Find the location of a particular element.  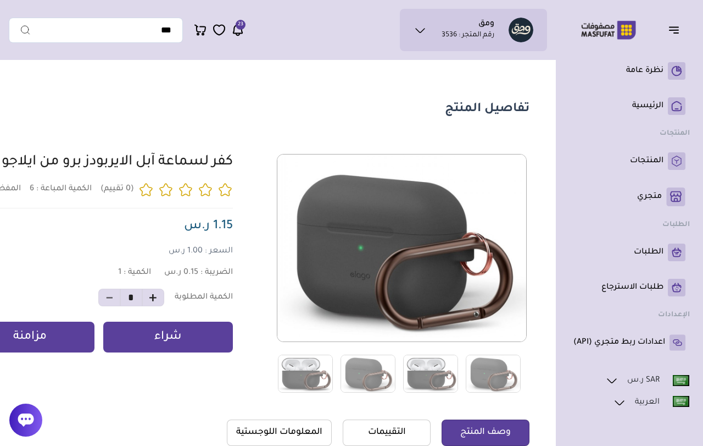

a: 23 is located at coordinates (238, 30).